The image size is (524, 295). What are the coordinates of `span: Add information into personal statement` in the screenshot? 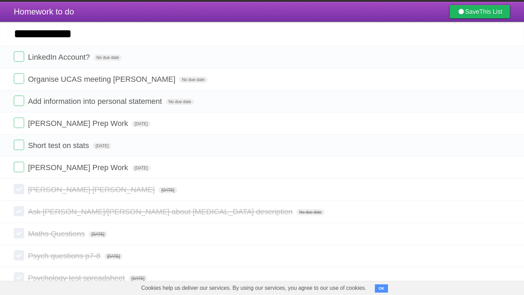 It's located at (96, 101).